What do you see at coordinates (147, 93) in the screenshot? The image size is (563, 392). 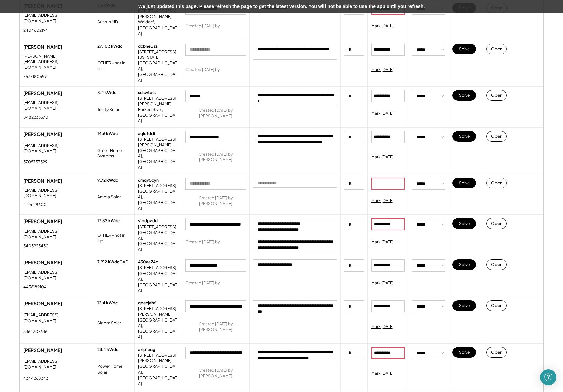 I see `div: sdswtois` at bounding box center [147, 93].